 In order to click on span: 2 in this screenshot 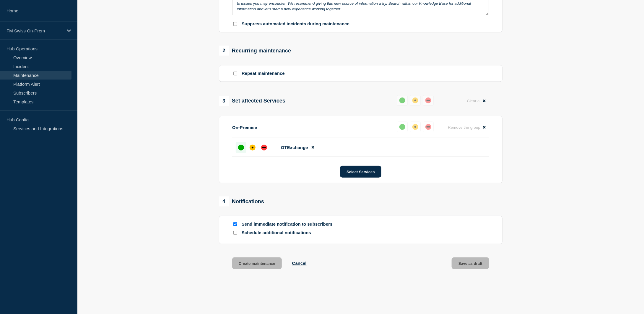, I will do `click(224, 51)`.